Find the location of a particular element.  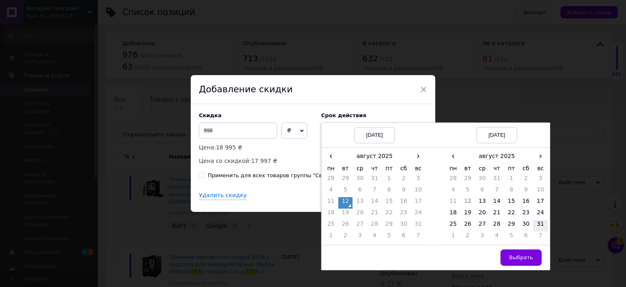

button: Выбрать is located at coordinates (521, 257).